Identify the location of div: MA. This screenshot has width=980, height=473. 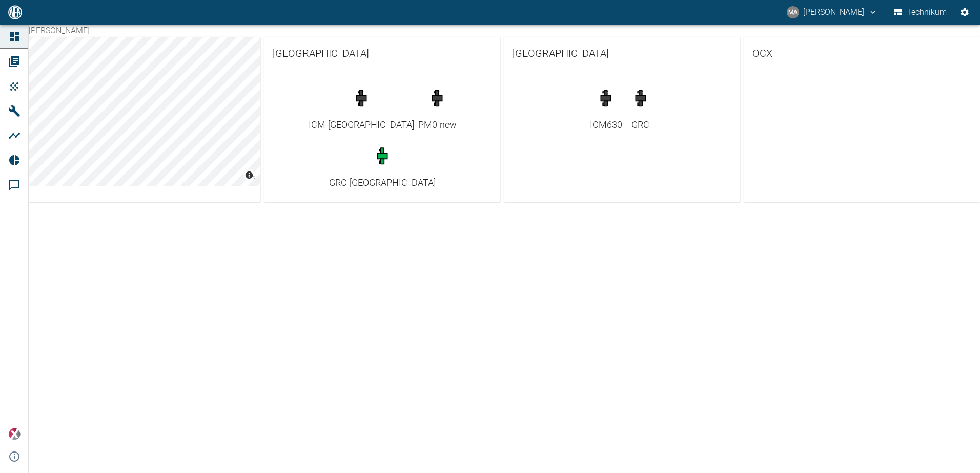
(793, 12).